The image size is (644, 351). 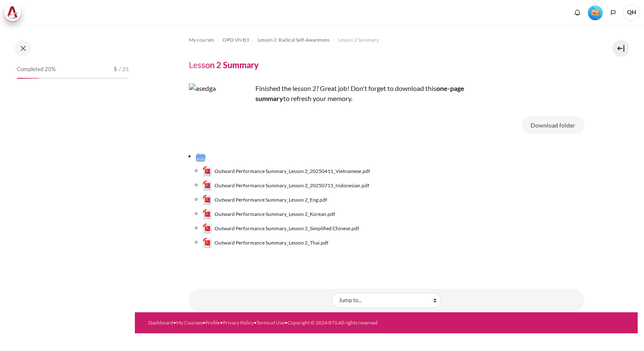 I want to click on span: My courses, so click(x=201, y=40).